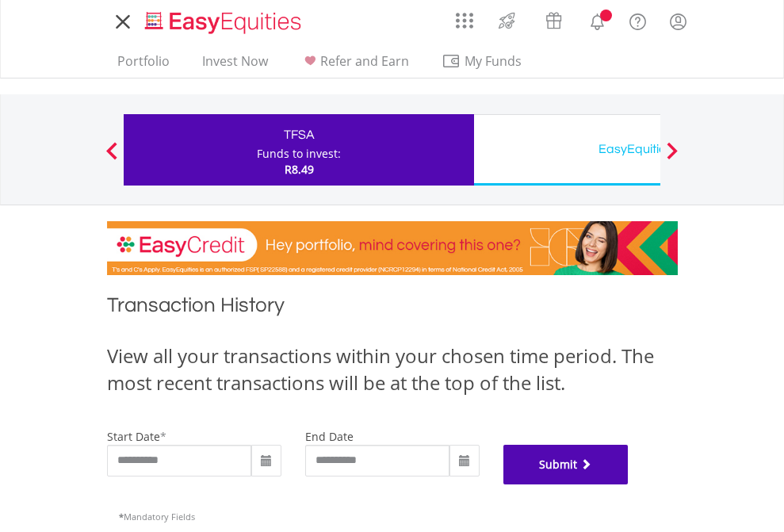  Describe the element at coordinates (554, 18) in the screenshot. I see `a: Vouchers` at that location.